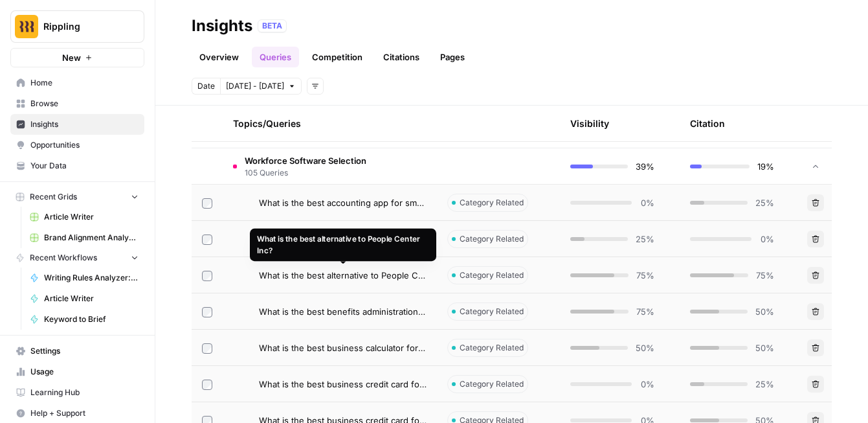  Describe the element at coordinates (84, 104) in the screenshot. I see `span: Browse` at that location.